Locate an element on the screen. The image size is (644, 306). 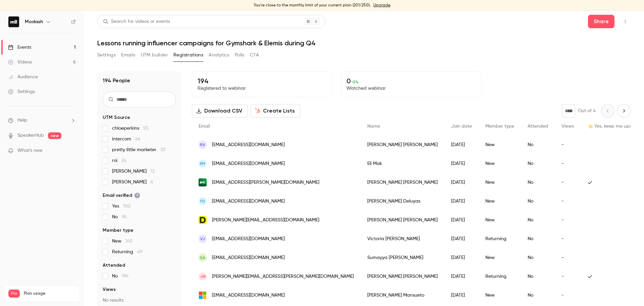
div: Search for videos or events is located at coordinates (136, 21).